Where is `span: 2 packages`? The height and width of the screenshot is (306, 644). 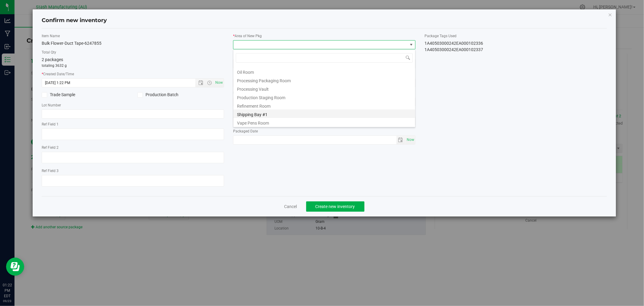
span: 2 packages is located at coordinates (52, 60).